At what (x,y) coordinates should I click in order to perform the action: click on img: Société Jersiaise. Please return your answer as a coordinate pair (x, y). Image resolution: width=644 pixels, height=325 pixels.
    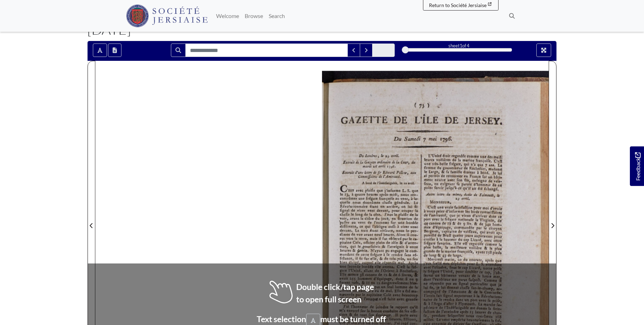
    Looking at the image, I should click on (167, 16).